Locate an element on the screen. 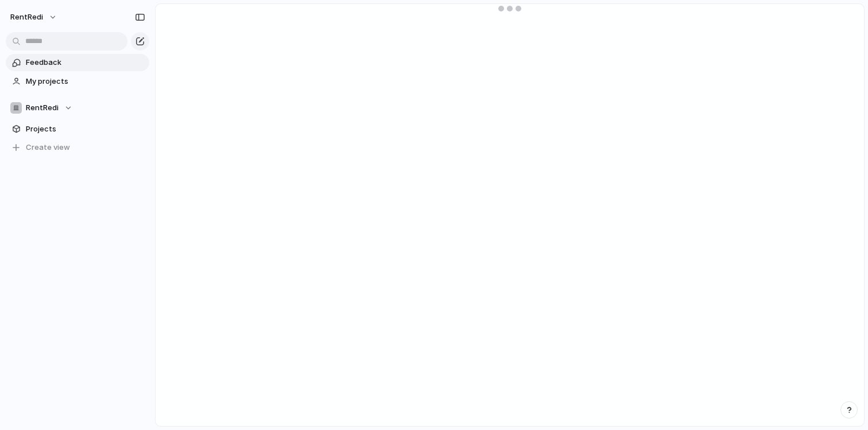 This screenshot has width=868, height=430. a: Feedback is located at coordinates (78, 63).